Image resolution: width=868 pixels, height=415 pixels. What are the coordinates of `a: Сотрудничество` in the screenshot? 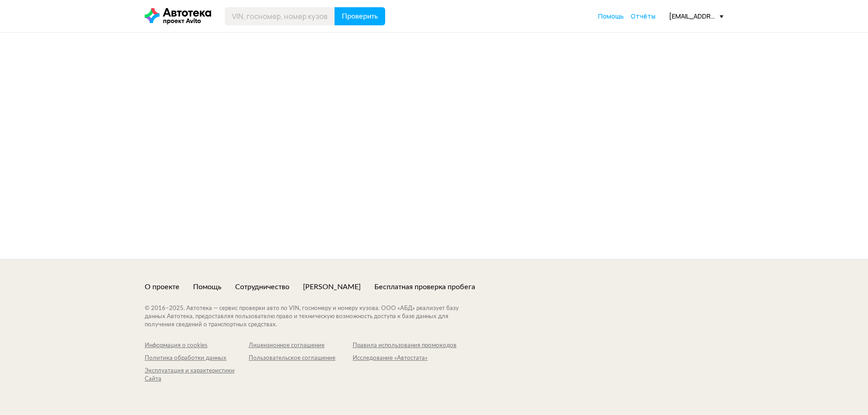 It's located at (262, 287).